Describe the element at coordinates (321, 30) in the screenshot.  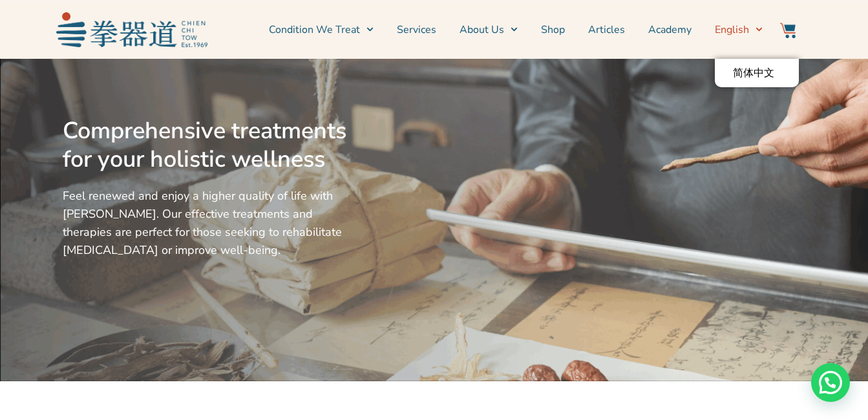
I see `a: Condition We Treat` at that location.